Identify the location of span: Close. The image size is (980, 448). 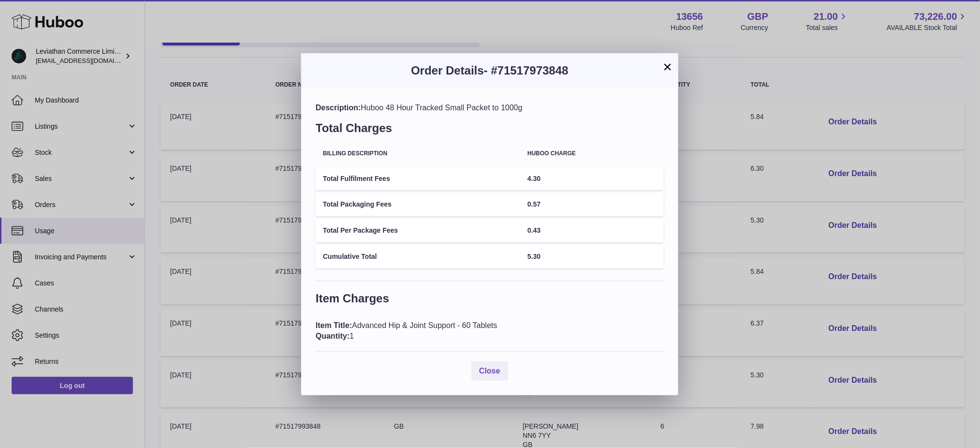
(490, 371).